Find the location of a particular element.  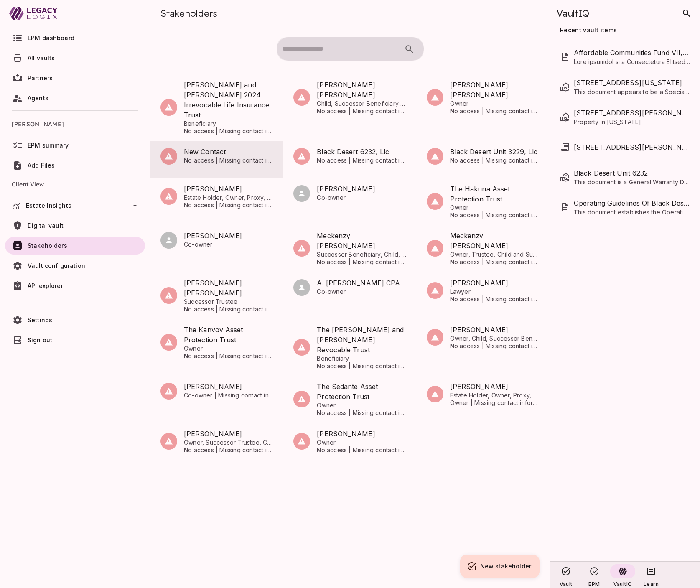

span: The Sedante Asset Protection Trust is located at coordinates (361, 391).